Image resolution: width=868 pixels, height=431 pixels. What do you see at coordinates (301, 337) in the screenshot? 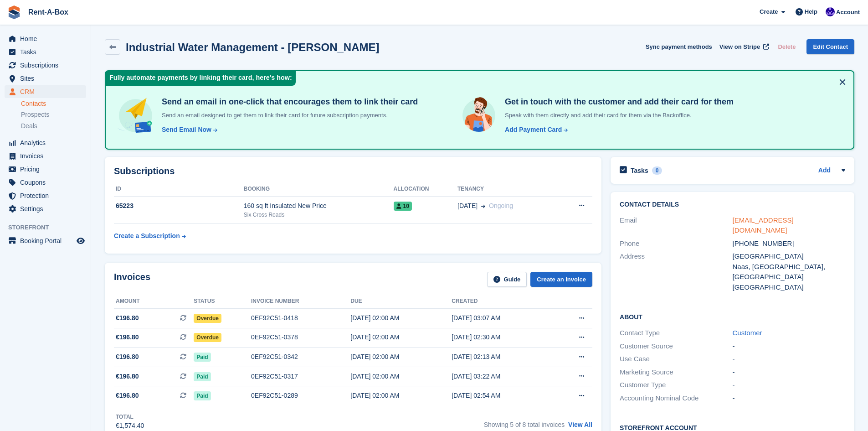
I see `div: 0EF92C51-0378` at bounding box center [301, 337].